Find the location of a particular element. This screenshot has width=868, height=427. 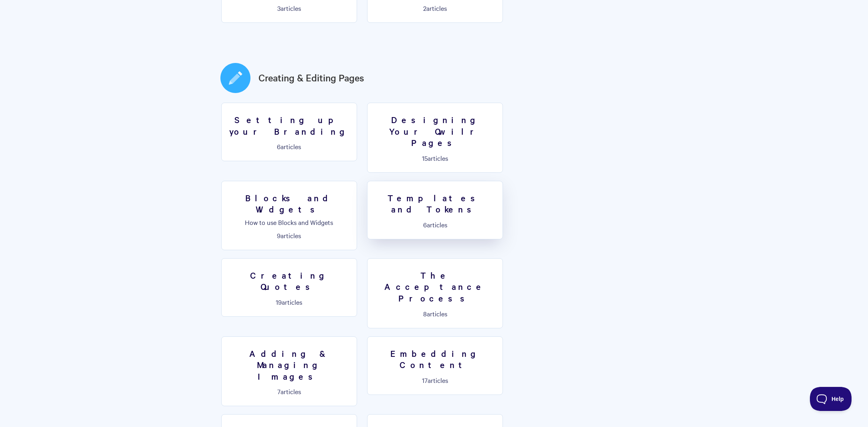

a: Creating & Editing Pages is located at coordinates (311, 78).